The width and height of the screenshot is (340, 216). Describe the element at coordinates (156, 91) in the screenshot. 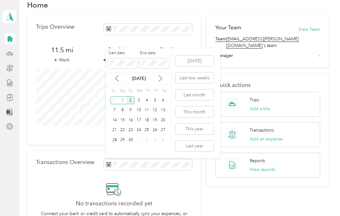

I see `div: Fr` at that location.